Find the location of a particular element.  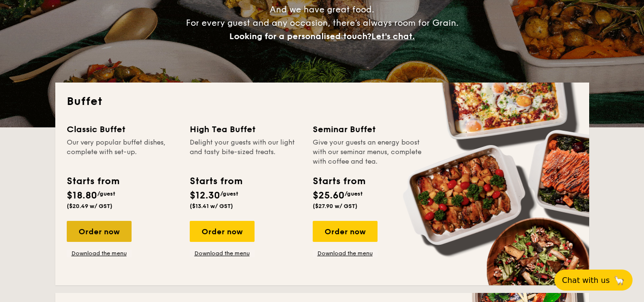

div: Our very popular buffet dishes, complete with set-up. is located at coordinates (123, 152).